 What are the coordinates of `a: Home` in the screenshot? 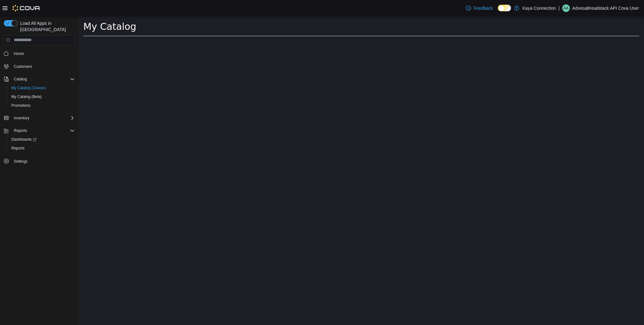 It's located at (19, 54).